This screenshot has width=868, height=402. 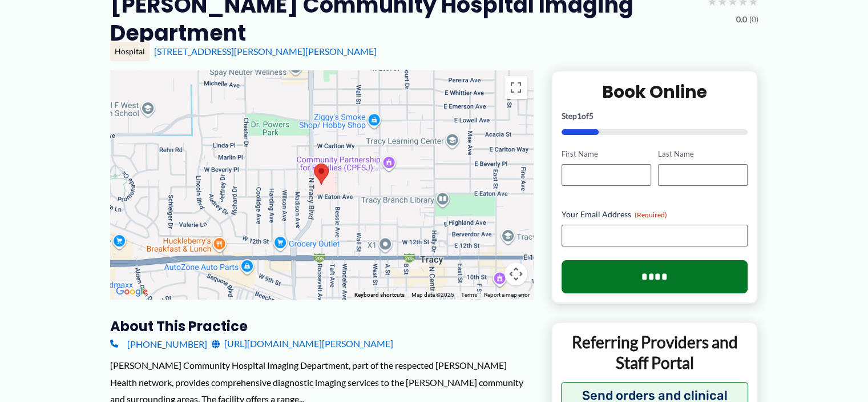 What do you see at coordinates (380, 295) in the screenshot?
I see `button: Keyboard shortcuts` at bounding box center [380, 295].